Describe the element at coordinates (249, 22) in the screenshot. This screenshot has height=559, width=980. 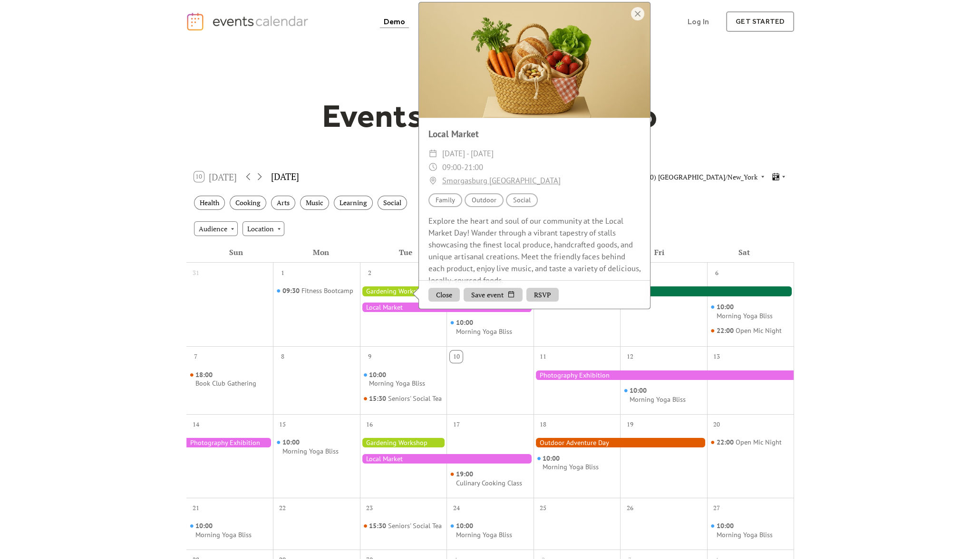
I see `a: home` at that location.